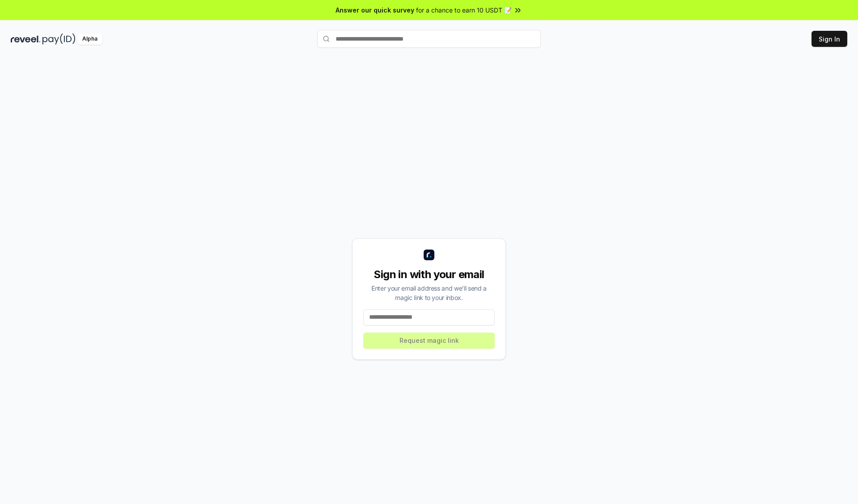  Describe the element at coordinates (429, 293) in the screenshot. I see `div: Enter your email address and we’ll send a magic link to your inbox.` at that location.